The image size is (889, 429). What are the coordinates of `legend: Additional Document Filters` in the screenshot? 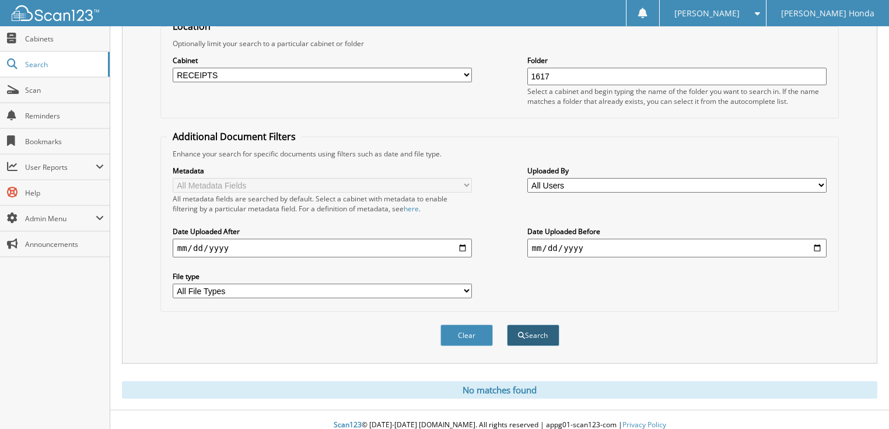 It's located at (234, 136).